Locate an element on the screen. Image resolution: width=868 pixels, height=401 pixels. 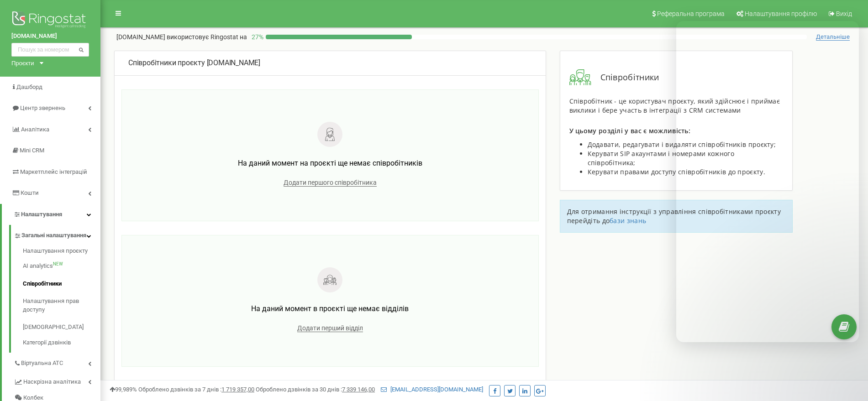
input: Пошук за номером is located at coordinates (50, 50).